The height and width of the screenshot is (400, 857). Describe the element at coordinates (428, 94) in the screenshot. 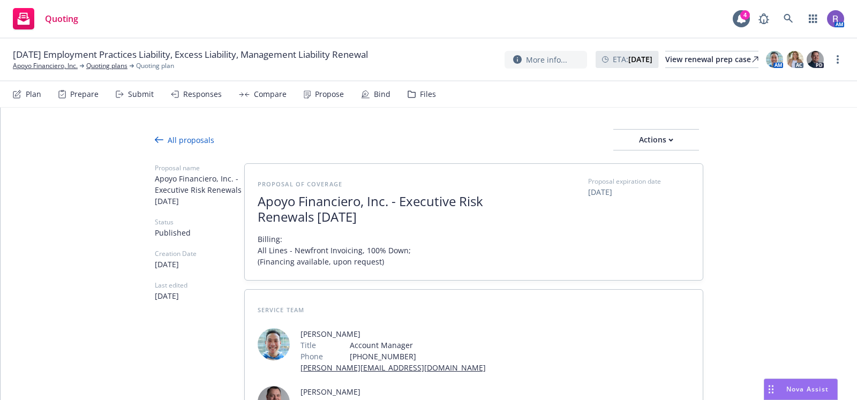

I see `div: Files` at that location.